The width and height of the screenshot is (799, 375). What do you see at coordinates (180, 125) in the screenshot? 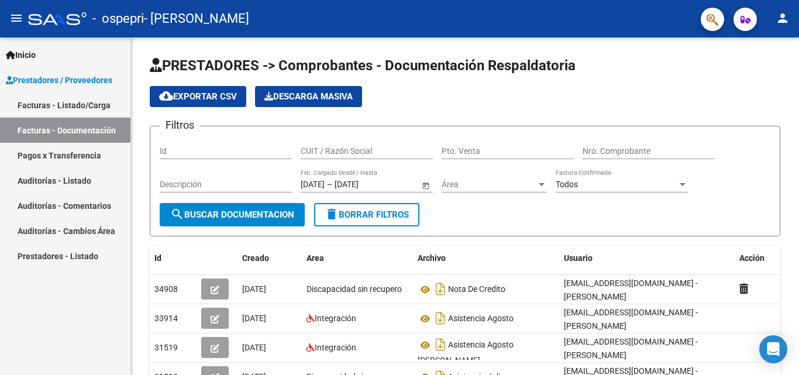
I see `h3: Filtros` at bounding box center [180, 125].